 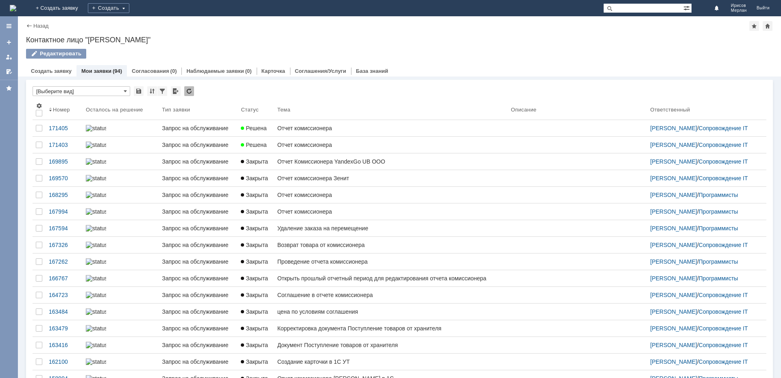 What do you see at coordinates (64, 311) in the screenshot?
I see `div: 163484` at bounding box center [64, 311].